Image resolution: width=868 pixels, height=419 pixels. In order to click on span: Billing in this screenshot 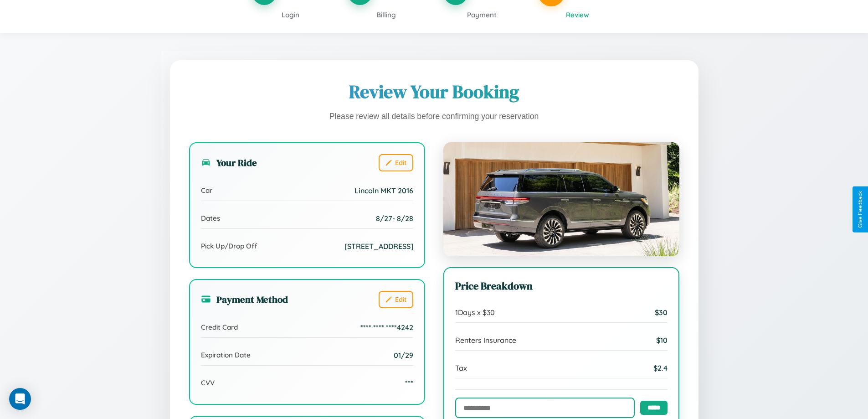, I will do `click(386, 15)`.